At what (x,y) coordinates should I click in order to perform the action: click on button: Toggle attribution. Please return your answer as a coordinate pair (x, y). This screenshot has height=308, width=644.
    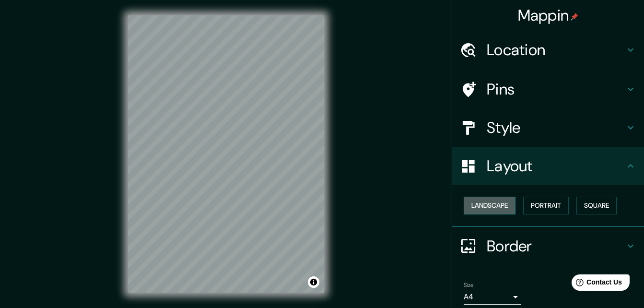
    Looking at the image, I should click on (314, 282).